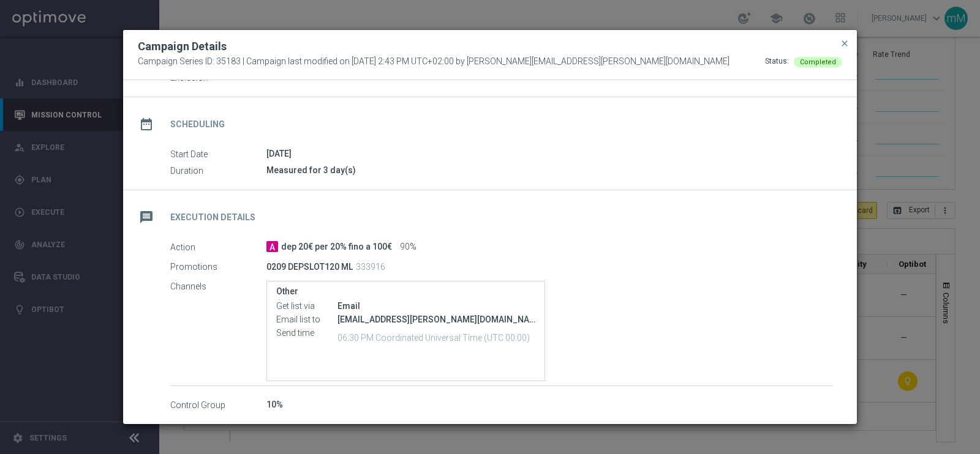 Image resolution: width=980 pixels, height=454 pixels. Describe the element at coordinates (218, 248) in the screenshot. I see `label: Action` at that location.